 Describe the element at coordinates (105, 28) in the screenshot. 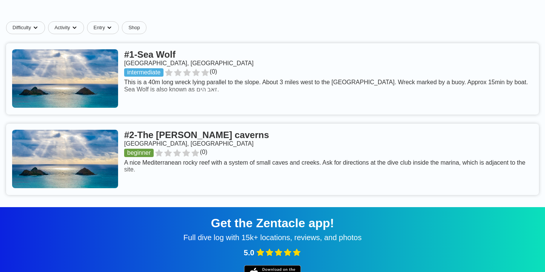

I see `button: Entrydropdown caret` at that location.